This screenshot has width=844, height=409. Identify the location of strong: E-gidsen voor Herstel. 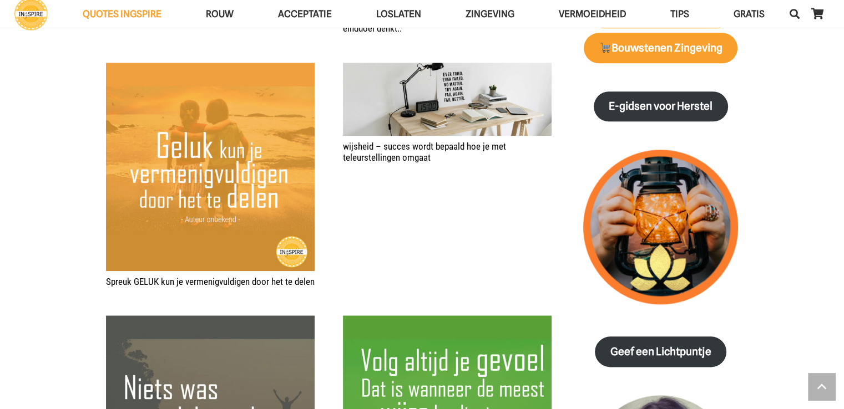
(660, 106).